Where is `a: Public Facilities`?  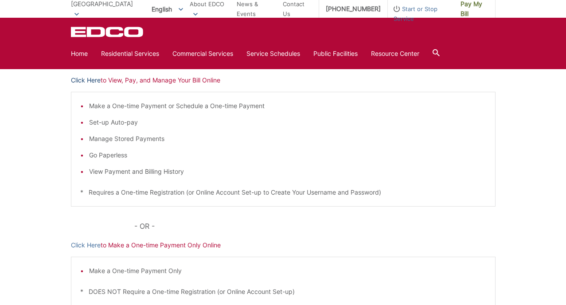 a: Public Facilities is located at coordinates (336, 54).